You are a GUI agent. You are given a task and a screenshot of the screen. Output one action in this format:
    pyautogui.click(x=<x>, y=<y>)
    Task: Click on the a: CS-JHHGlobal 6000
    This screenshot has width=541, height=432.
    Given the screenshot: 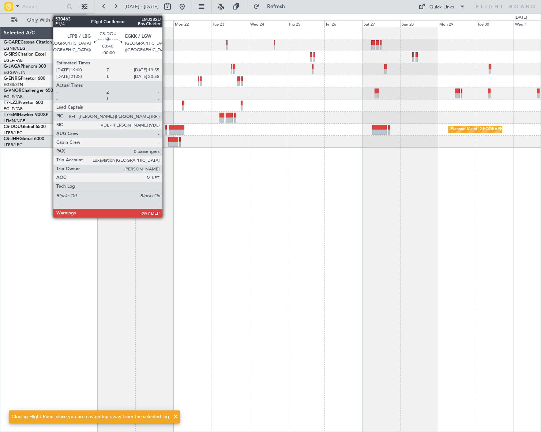 What is the action you would take?
    pyautogui.click(x=24, y=139)
    